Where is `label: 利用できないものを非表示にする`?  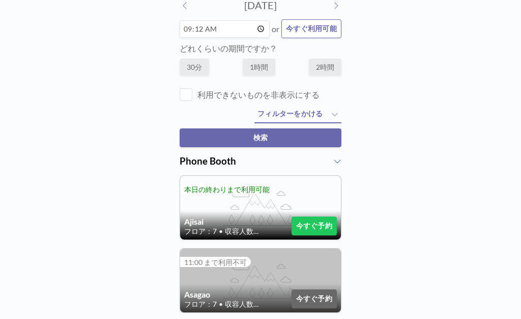 label: 利用できないものを非表示にする is located at coordinates (259, 95).